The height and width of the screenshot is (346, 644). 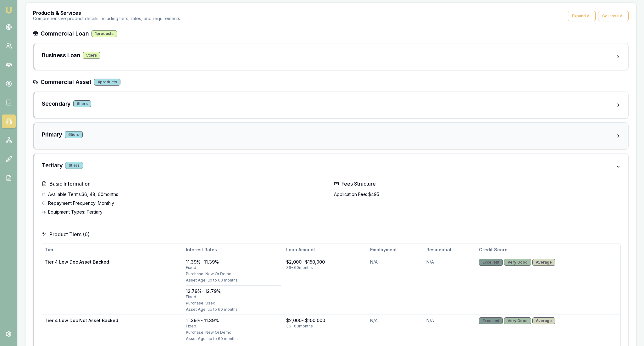 What do you see at coordinates (582, 16) in the screenshot?
I see `button: Expand All` at bounding box center [582, 16].